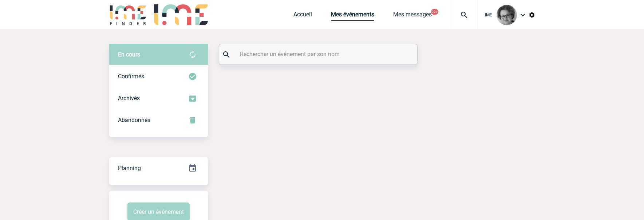 The image size is (644, 220). I want to click on span: Confirmés, so click(131, 76).